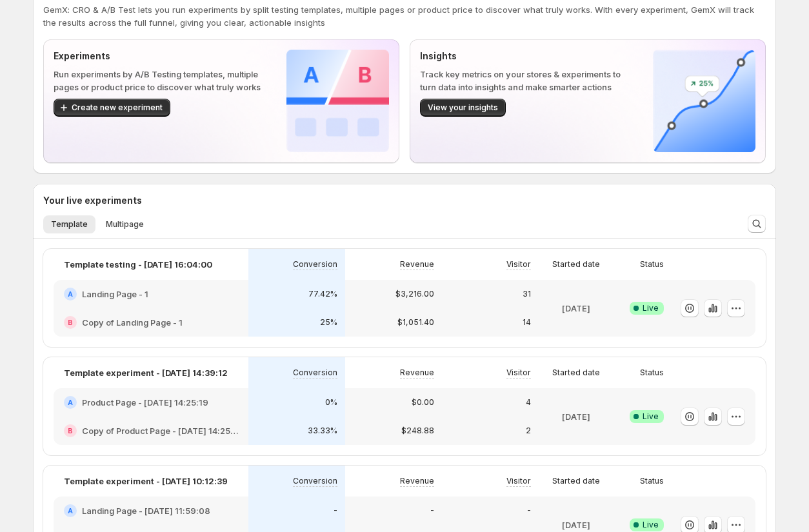 Image resolution: width=809 pixels, height=532 pixels. Describe the element at coordinates (112, 108) in the screenshot. I see `button: Create new experiment` at that location.